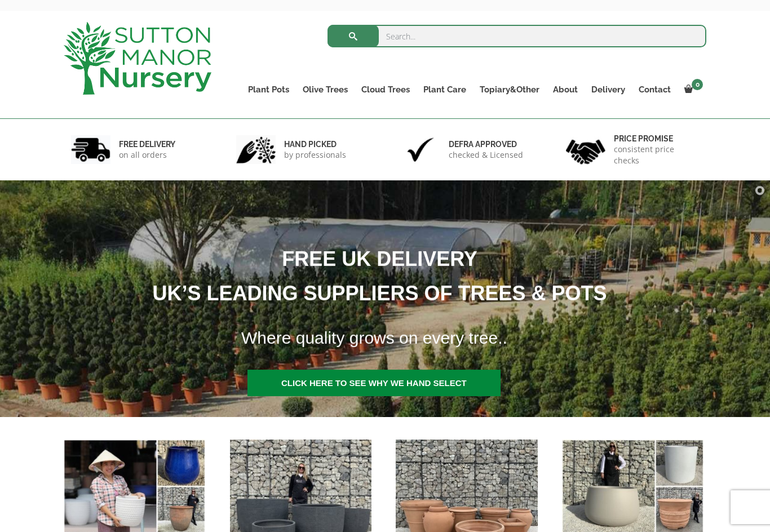  I want to click on h6: Defra approved, so click(486, 144).